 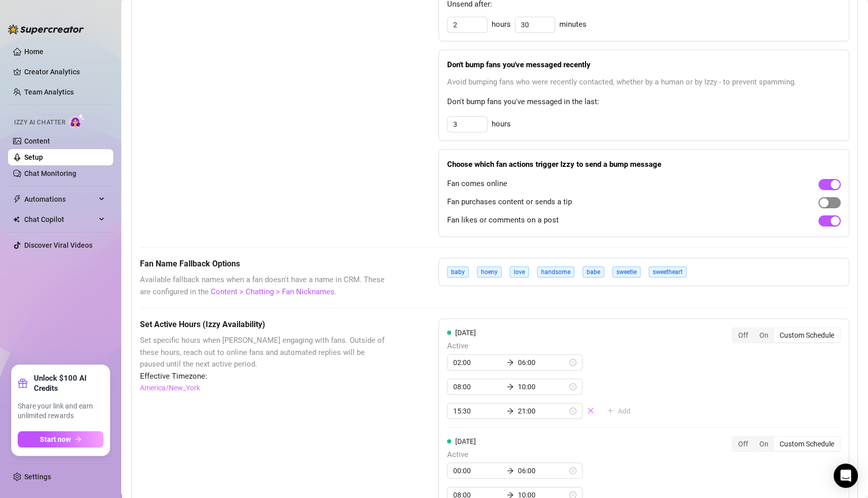 I want to click on span: gift, so click(x=23, y=384).